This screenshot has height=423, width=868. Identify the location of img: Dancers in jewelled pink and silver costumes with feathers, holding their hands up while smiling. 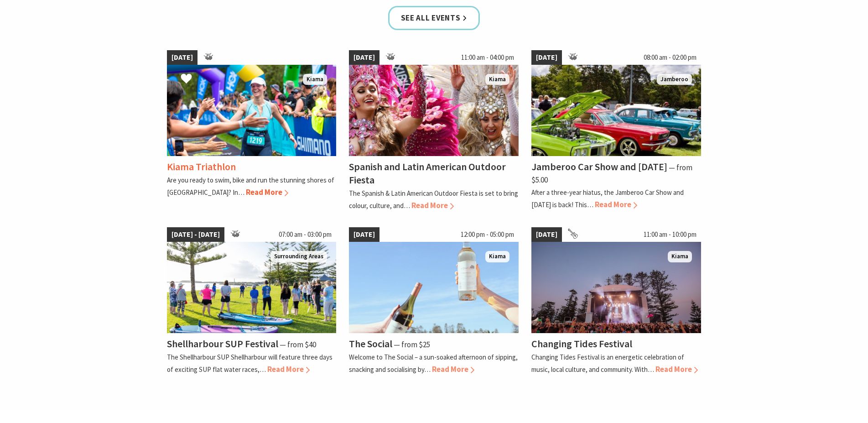
(434, 110).